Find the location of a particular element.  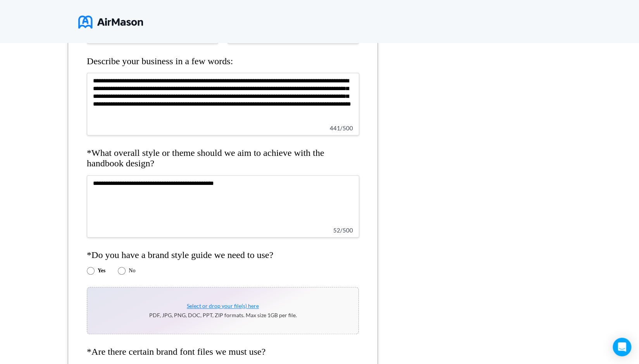

h4: *Do you have a brand style guide we need to use? is located at coordinates (222, 256).